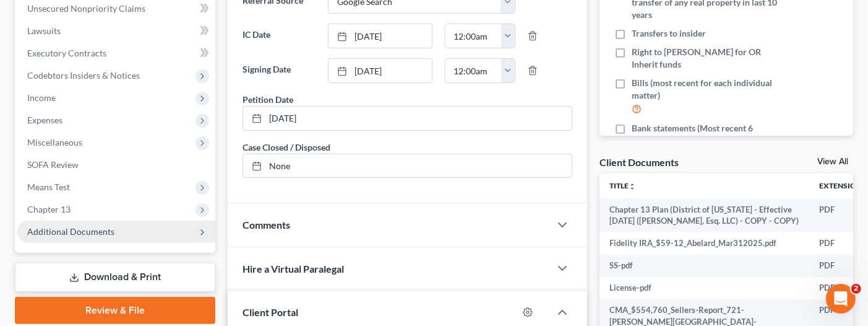  Describe the element at coordinates (116, 53) in the screenshot. I see `a: Executory Contracts` at that location.